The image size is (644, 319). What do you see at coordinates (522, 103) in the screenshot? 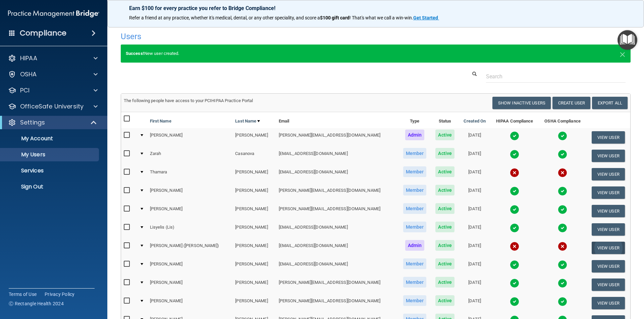
I see `button: Show Inactive Users` at bounding box center [522, 103].